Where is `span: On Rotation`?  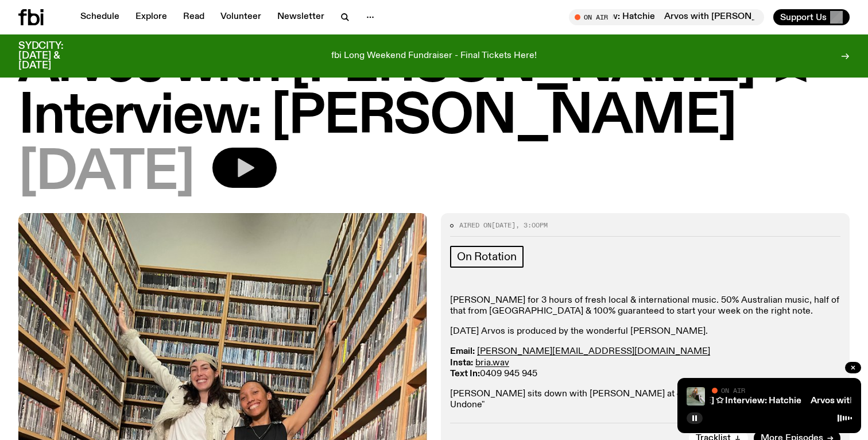
span: On Rotation is located at coordinates (487, 257).